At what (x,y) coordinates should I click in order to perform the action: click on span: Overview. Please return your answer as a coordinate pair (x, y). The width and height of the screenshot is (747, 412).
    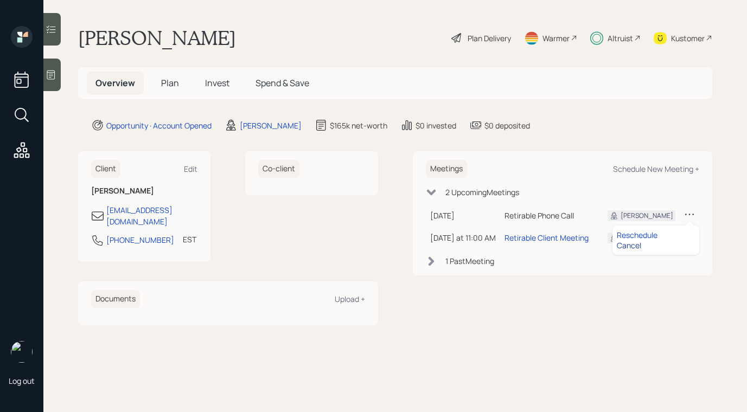
    Looking at the image, I should click on (115, 83).